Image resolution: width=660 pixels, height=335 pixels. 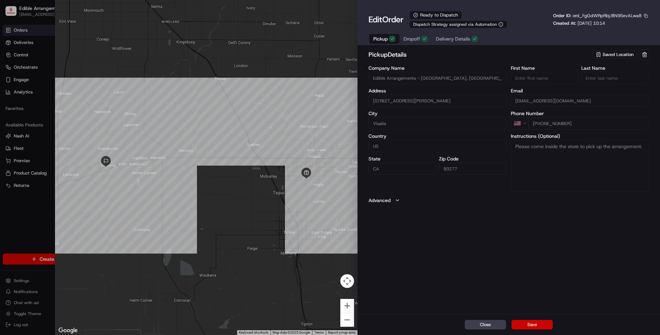 What do you see at coordinates (412, 39) in the screenshot?
I see `span: Dropoff` at bounding box center [412, 39].